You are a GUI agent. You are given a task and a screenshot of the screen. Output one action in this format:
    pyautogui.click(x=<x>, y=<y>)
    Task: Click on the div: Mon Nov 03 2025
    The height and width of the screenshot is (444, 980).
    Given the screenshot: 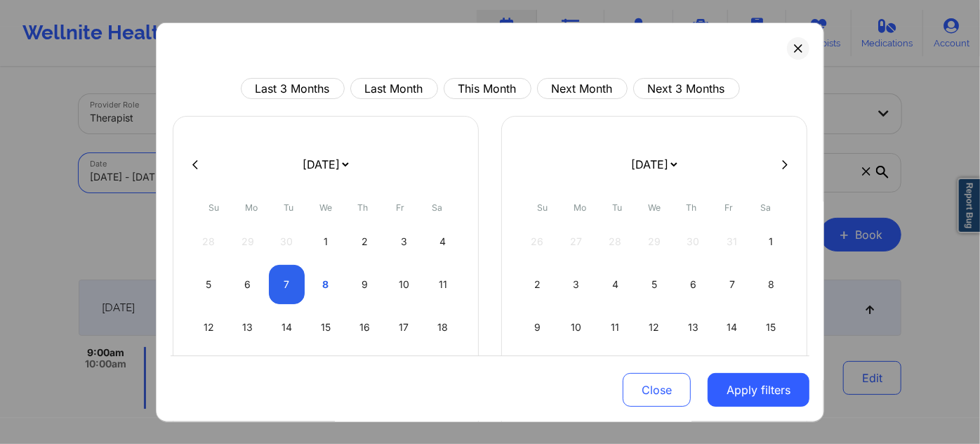 What is the action you would take?
    pyautogui.click(x=577, y=285)
    